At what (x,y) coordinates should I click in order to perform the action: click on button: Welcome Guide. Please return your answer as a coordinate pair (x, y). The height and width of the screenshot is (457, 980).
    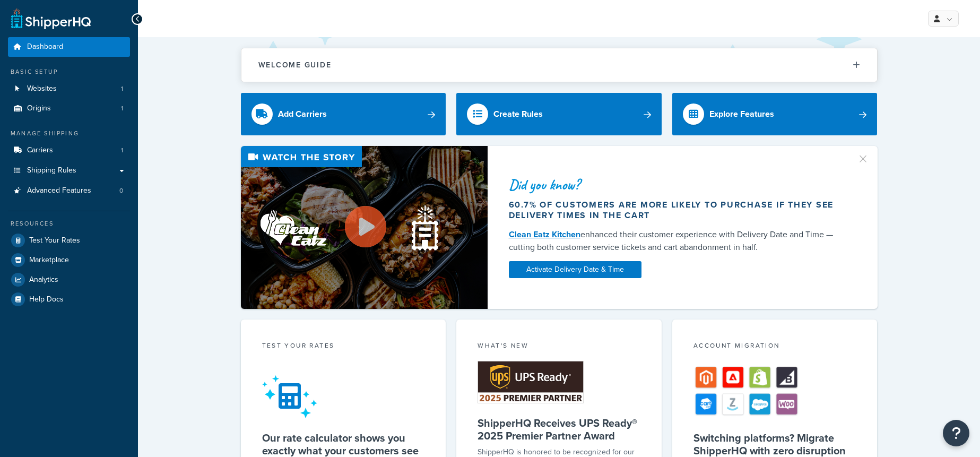
    Looking at the image, I should click on (559, 65).